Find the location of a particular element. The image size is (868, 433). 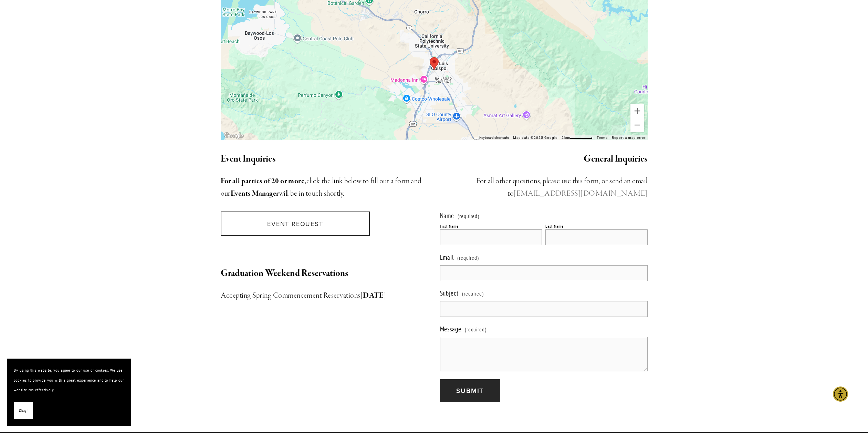

span: Submit is located at coordinates (470, 390).